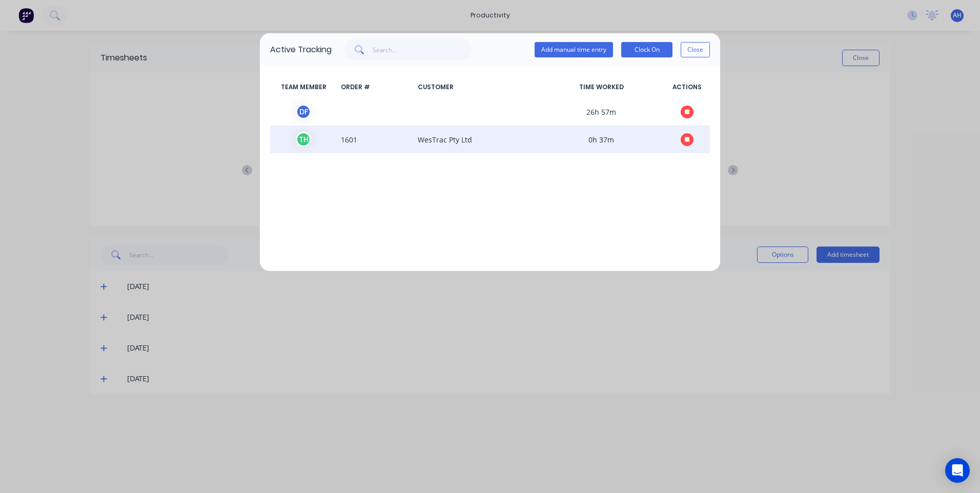 The image size is (980, 493). I want to click on div: Open Intercom Messenger, so click(957, 470).